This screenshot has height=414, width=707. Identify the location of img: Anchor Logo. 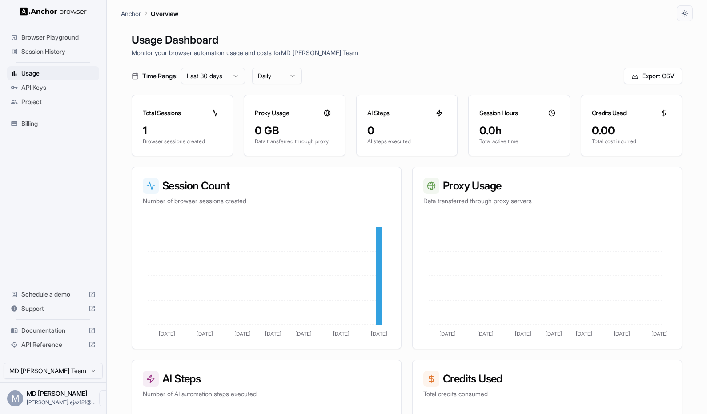
(53, 11).